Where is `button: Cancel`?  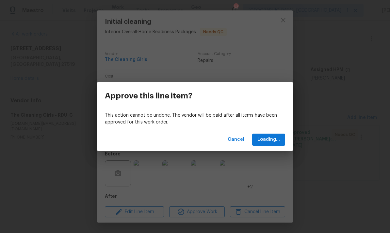
button: Cancel is located at coordinates (236, 140).